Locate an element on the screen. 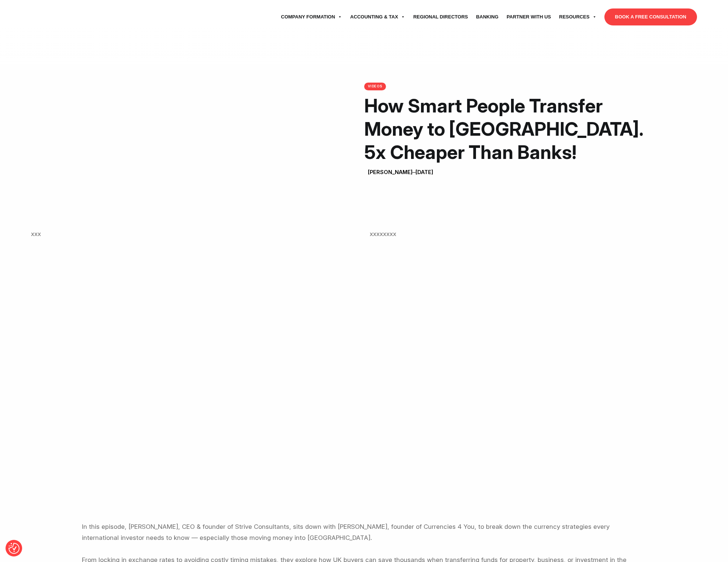 The height and width of the screenshot is (562, 728). a: videos is located at coordinates (376, 86).